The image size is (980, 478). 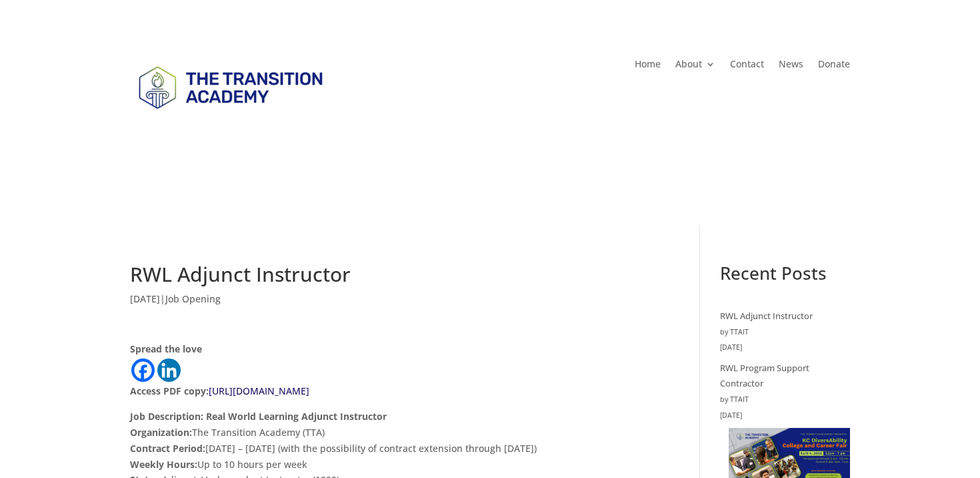 I want to click on a: Donate, so click(x=834, y=67).